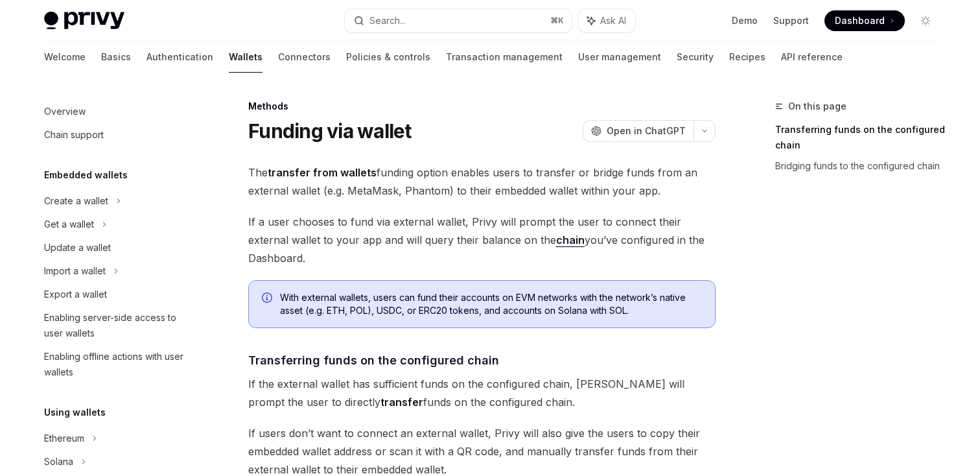 The height and width of the screenshot is (476, 980). Describe the element at coordinates (481, 239) in the screenshot. I see `span: If a user chooses to fund via external wallet, Privy will prompt the user to connect their extern...` at that location.